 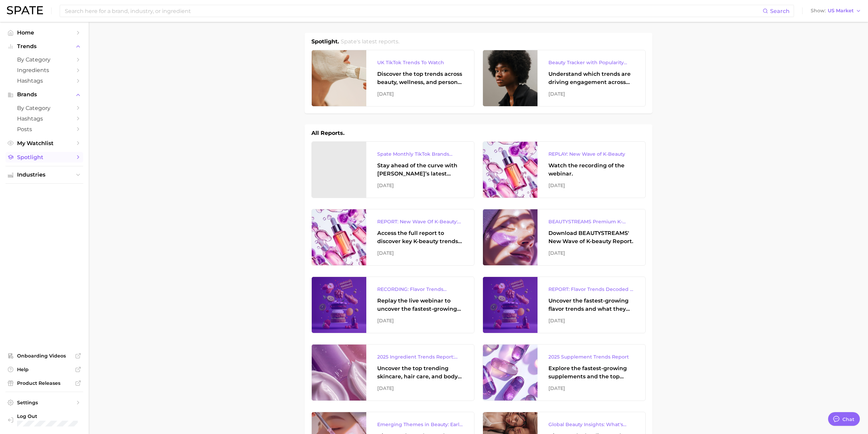 I want to click on a: Ingredients, so click(x=44, y=70).